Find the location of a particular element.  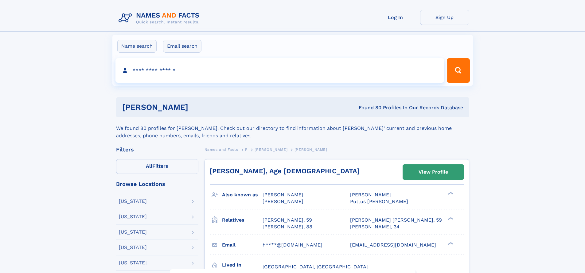

label: Name search is located at coordinates (137, 46).